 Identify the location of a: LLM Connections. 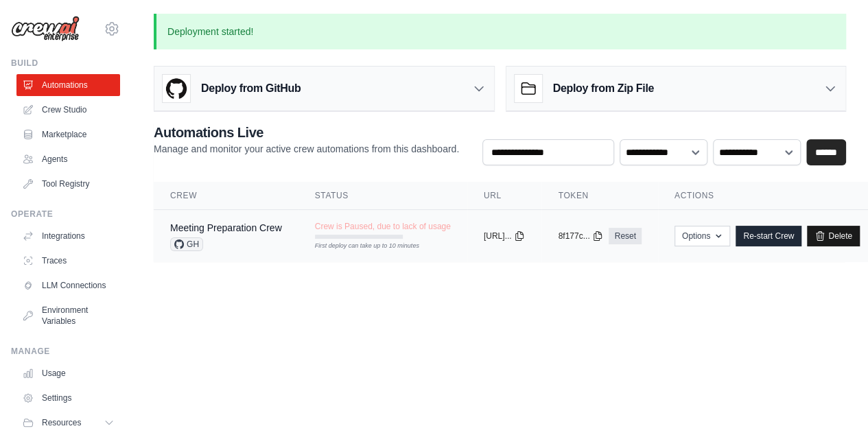
(68, 285).